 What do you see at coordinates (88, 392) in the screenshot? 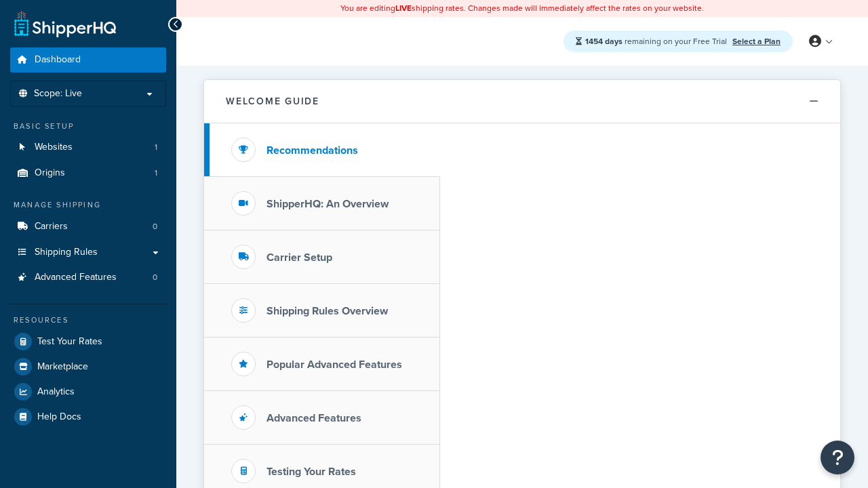
I see `li: Analytics` at bounding box center [88, 392].